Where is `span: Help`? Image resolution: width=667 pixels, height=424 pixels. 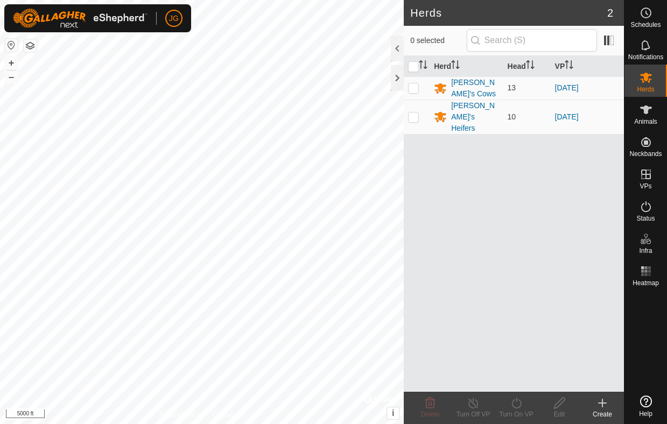
span: Help is located at coordinates (646, 414).